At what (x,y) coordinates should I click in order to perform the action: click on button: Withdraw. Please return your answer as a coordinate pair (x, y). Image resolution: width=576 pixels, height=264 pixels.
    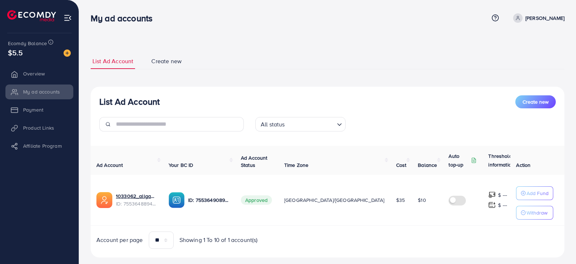
    Looking at the image, I should click on (534, 213).